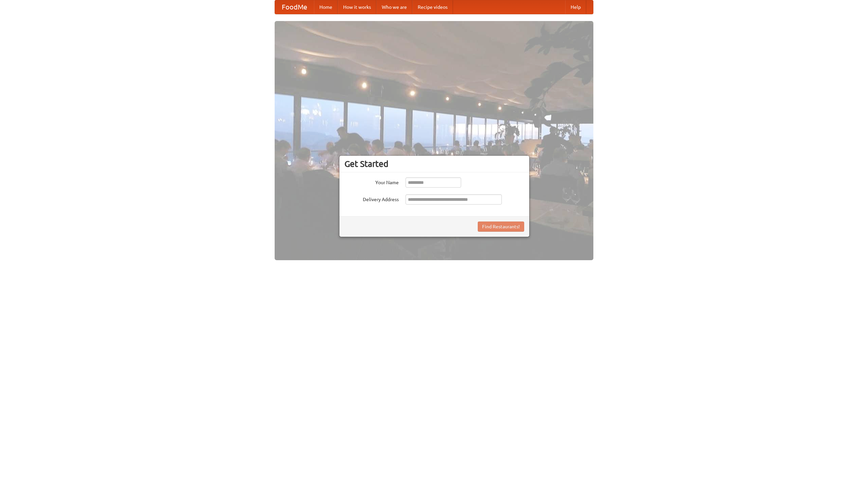 The width and height of the screenshot is (868, 480). Describe the element at coordinates (294, 7) in the screenshot. I see `a: FoodMe` at that location.